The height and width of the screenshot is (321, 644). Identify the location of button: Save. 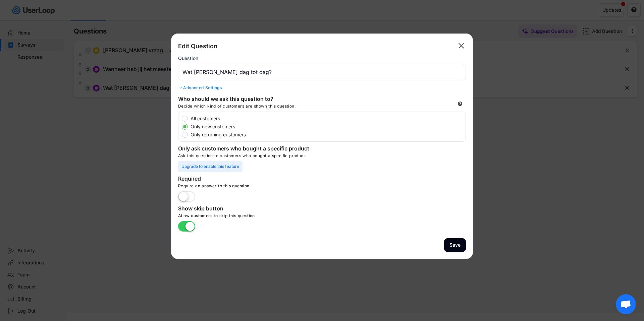
(455, 245).